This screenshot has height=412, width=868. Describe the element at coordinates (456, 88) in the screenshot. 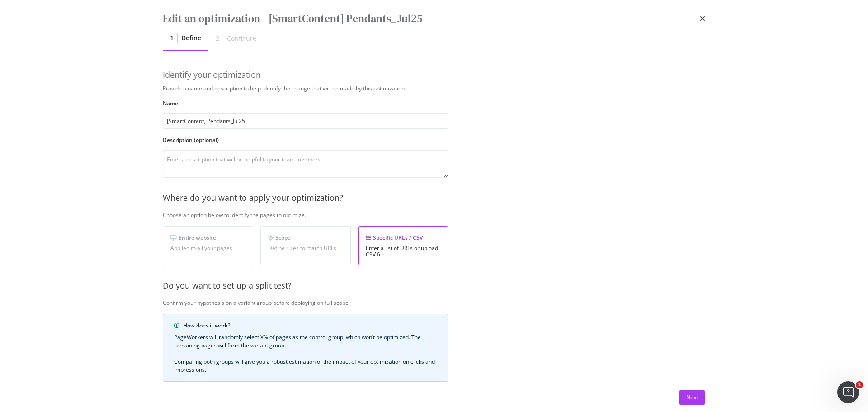

I see `div: Provide a name and description to help identify the change that will be made by this optimization.` at that location.